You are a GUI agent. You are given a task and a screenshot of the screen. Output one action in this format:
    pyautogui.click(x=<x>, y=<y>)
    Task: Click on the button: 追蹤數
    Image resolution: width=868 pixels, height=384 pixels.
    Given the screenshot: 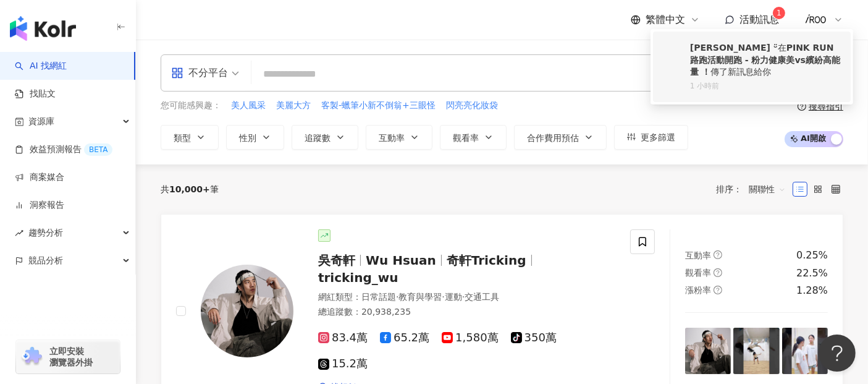 What is the action you would take?
    pyautogui.click(x=325, y=137)
    